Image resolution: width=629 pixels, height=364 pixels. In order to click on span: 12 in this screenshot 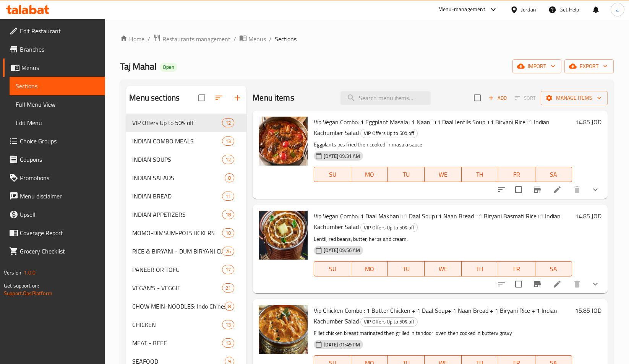, I will do `click(228, 159)`.